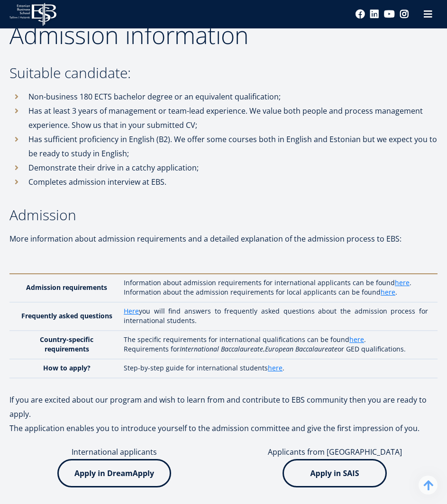 The width and height of the screenshot is (447, 504). I want to click on li: Has at least 3 years of management or team-lead experience. We value both people and process mana..., so click(223, 118).